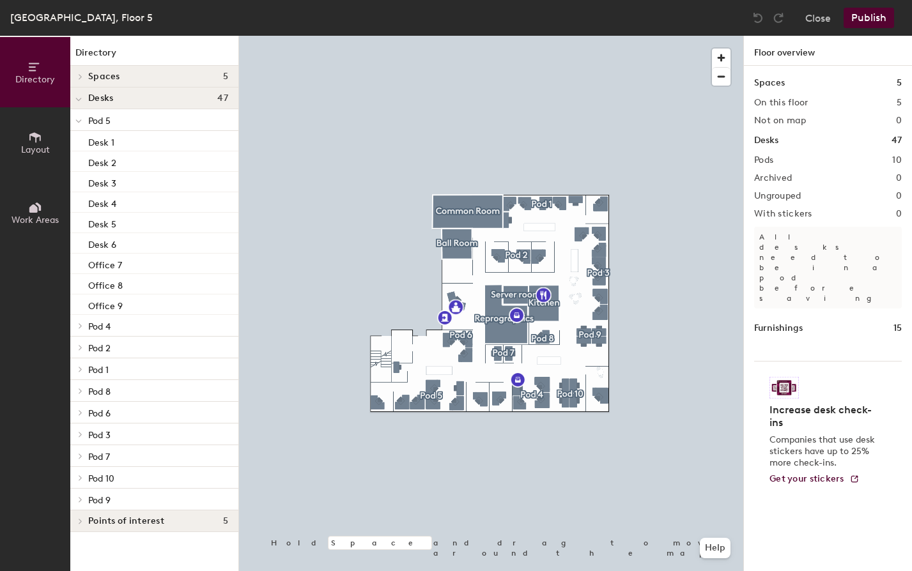  Describe the element at coordinates (99, 392) in the screenshot. I see `span: Pod 8` at that location.